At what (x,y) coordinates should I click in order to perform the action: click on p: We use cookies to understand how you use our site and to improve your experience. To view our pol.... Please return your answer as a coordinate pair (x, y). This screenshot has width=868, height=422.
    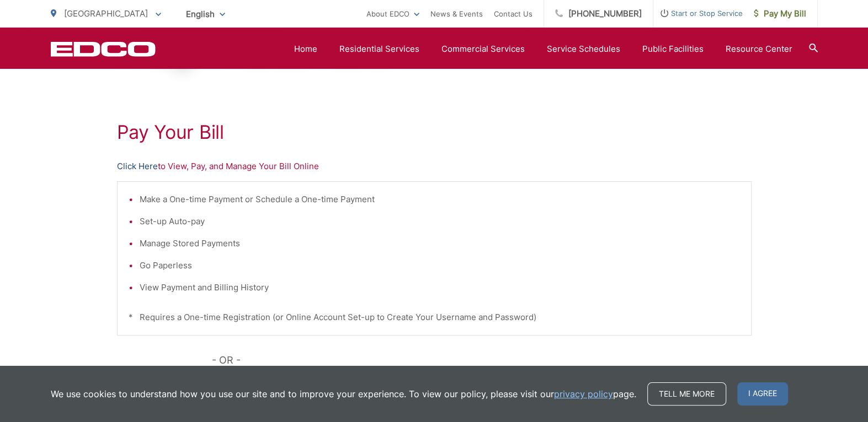
    Looking at the image, I should click on (343, 394).